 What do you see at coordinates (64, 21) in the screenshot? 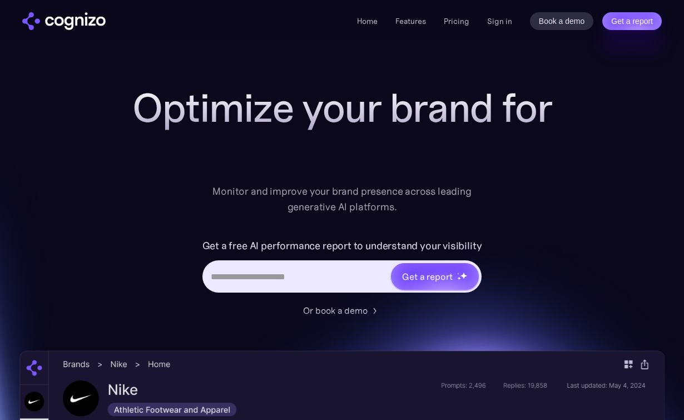
I see `img: cognizo logo` at bounding box center [64, 21].